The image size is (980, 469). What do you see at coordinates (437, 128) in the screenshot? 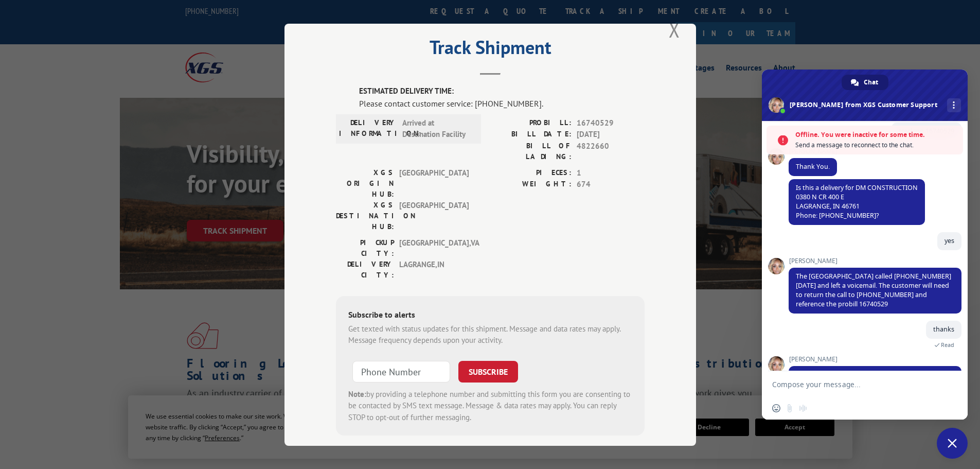
I see `span: Arrived at Destination Facility` at bounding box center [437, 128].